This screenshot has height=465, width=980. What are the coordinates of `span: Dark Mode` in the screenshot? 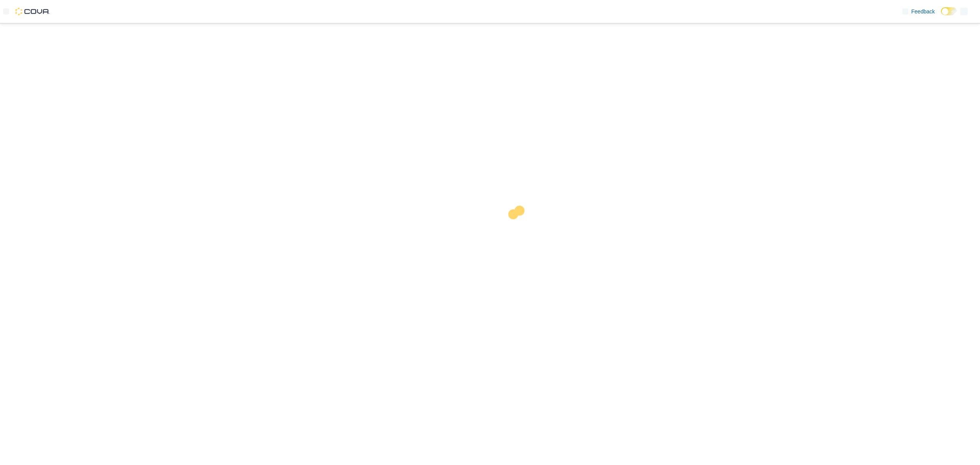 It's located at (941, 15).